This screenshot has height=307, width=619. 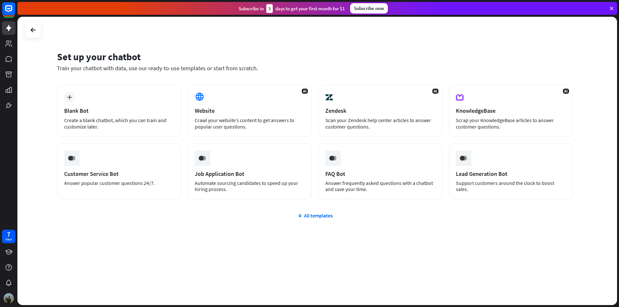 I want to click on div: Subscribe now, so click(x=369, y=8).